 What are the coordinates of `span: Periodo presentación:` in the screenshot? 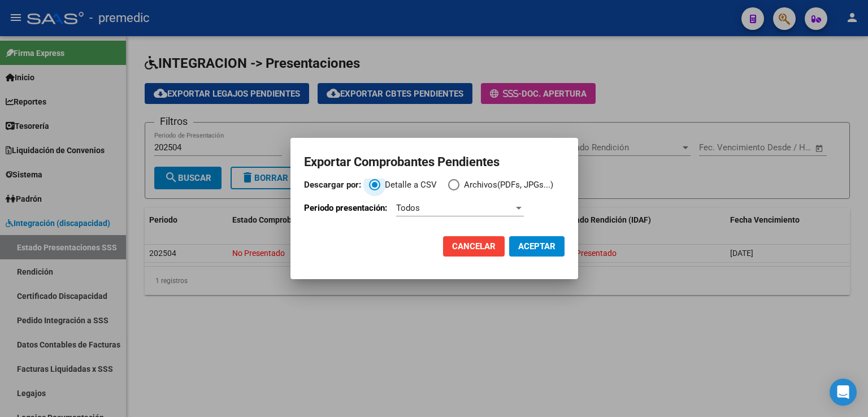 It's located at (345, 208).